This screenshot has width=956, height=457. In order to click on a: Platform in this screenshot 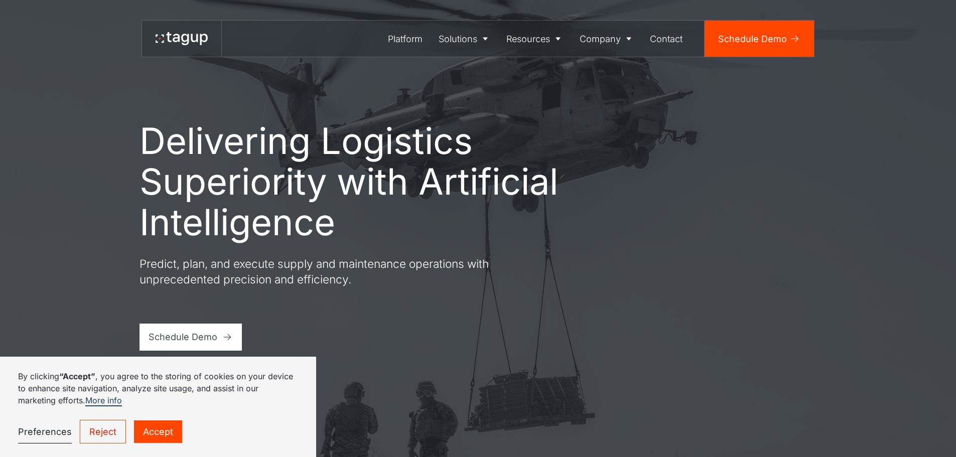, I will do `click(405, 39)`.